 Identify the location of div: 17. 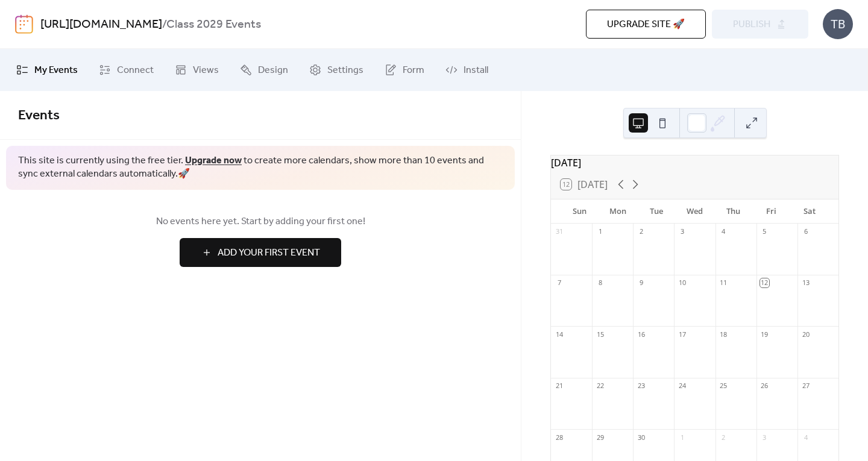
(681, 334).